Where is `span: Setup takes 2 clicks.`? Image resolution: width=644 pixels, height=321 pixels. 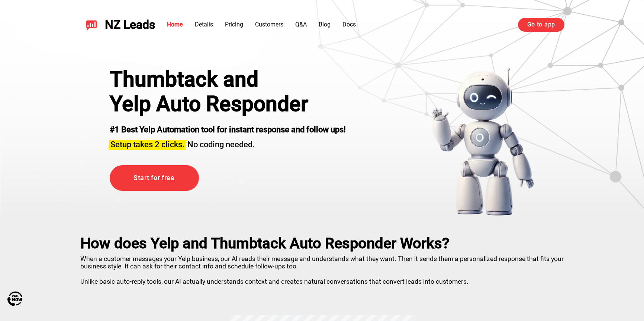
span: Setup takes 2 clicks. is located at coordinates (147, 145).